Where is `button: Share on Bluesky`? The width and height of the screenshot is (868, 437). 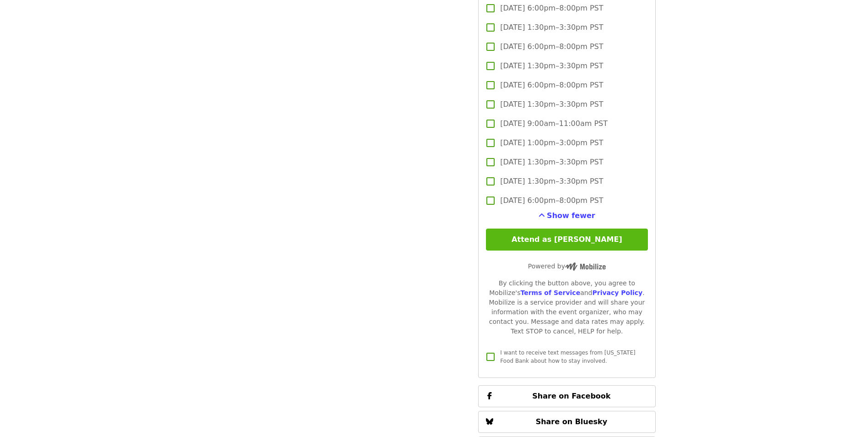 button: Share on Bluesky is located at coordinates (566, 422).